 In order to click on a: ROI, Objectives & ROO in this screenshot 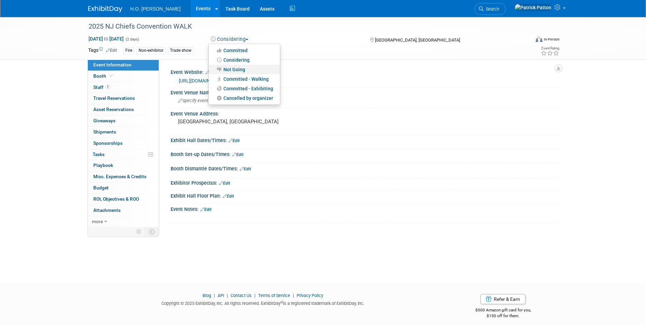, I will do `click(123, 199)`.